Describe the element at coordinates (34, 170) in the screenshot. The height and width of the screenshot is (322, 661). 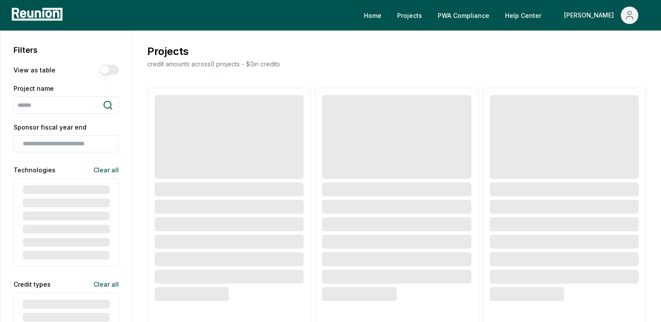
I see `label: Technologies` at that location.